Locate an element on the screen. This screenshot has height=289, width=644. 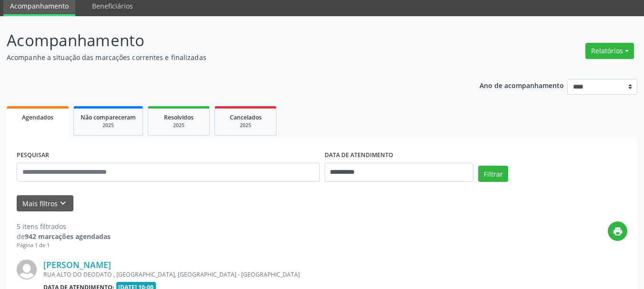
div: 5 itens filtrados is located at coordinates (64, 226).